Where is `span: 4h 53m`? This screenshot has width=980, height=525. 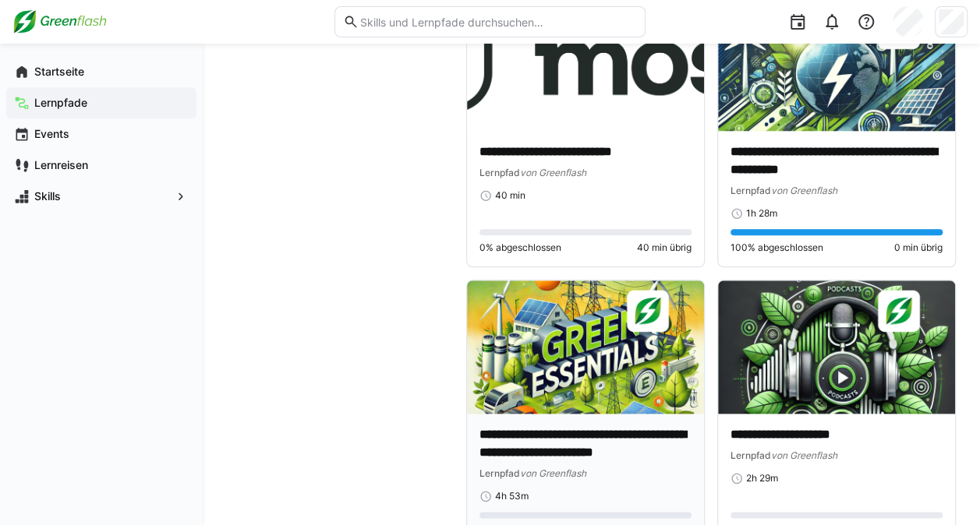
span: 4h 53m is located at coordinates (511, 496).